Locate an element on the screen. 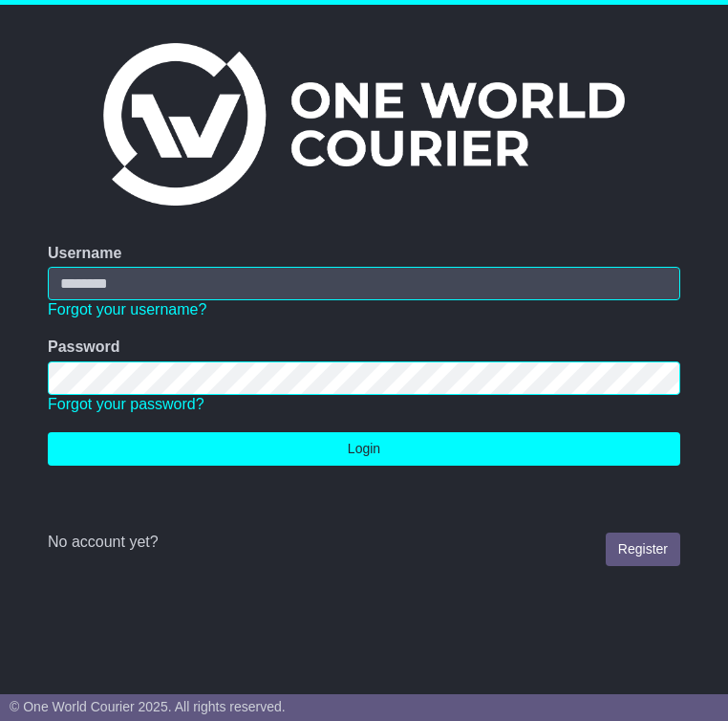 The height and width of the screenshot is (721, 728). a: Forgot your password? is located at coordinates (127, 404).